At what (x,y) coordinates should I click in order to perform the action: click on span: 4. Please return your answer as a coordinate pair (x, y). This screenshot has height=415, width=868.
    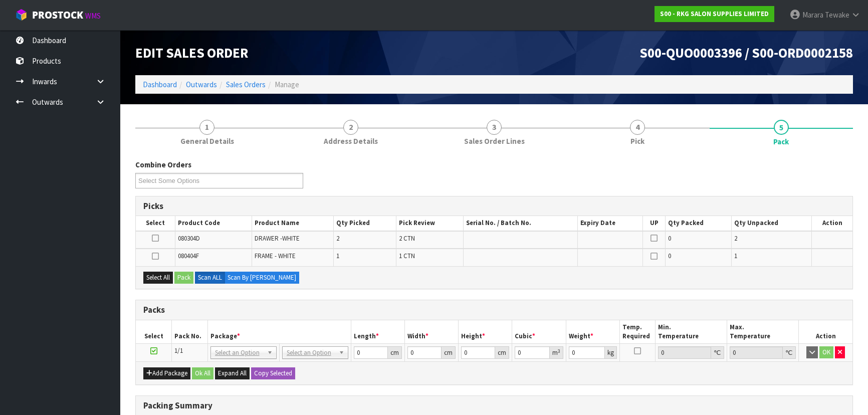
    Looking at the image, I should click on (637, 127).